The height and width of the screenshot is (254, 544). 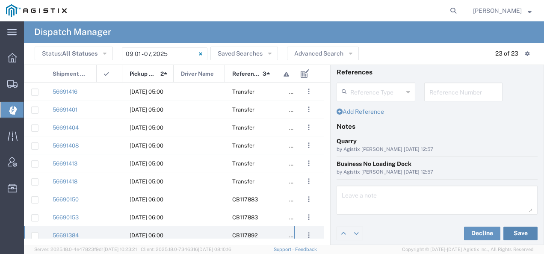 I want to click on span: CB117892, so click(x=245, y=235).